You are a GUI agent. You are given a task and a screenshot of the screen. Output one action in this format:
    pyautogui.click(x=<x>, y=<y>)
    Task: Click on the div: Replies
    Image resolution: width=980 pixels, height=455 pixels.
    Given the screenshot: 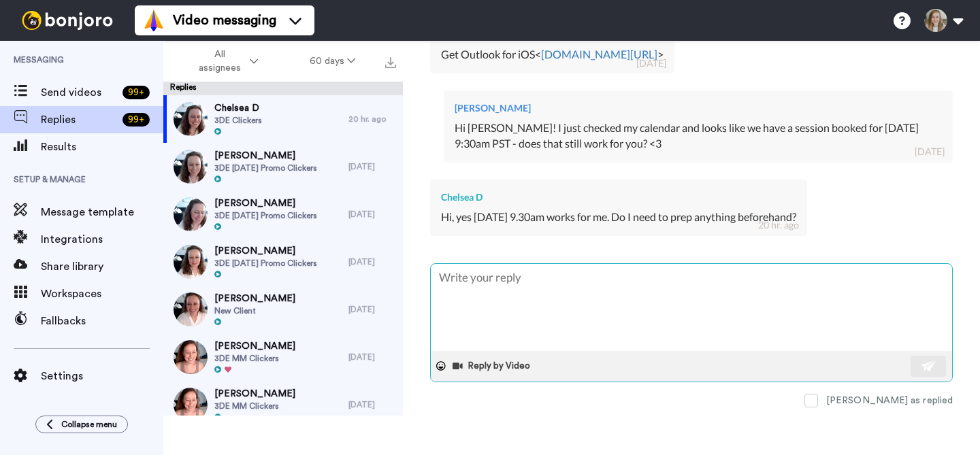 What is the action you would take?
    pyautogui.click(x=283, y=88)
    